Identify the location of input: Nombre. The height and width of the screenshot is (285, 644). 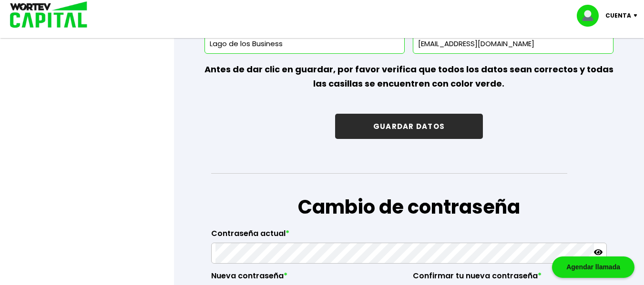
(304, 43).